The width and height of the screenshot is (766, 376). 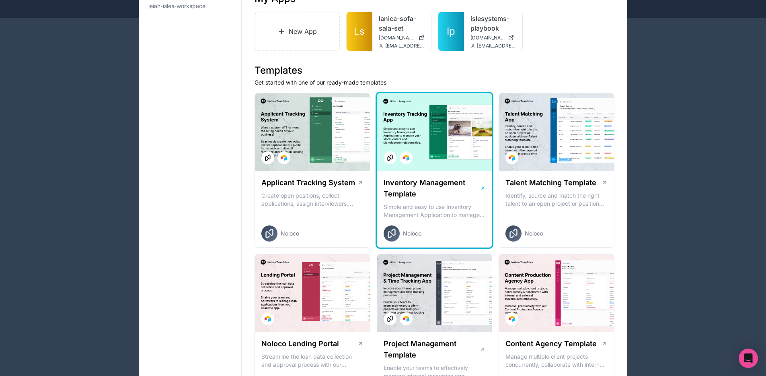 What do you see at coordinates (557, 200) in the screenshot?
I see `p: Identify, source and match the right talent to an open project or position with our Talent Matchi...` at bounding box center [557, 200].